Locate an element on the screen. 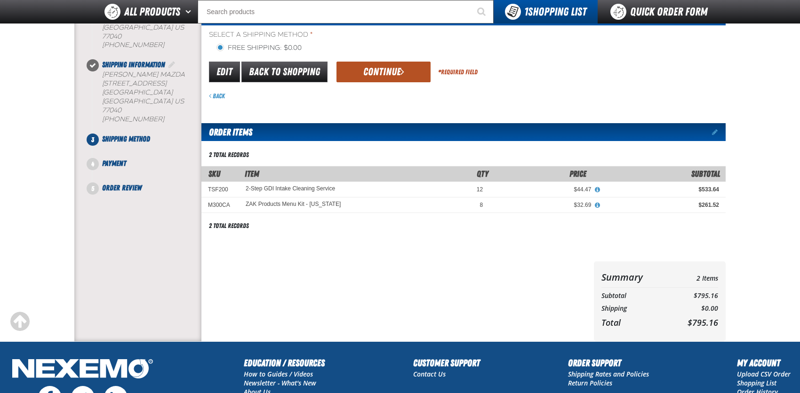  button: View All Prices for 2-Step GDI Intake Cleaning Service is located at coordinates (597, 190).